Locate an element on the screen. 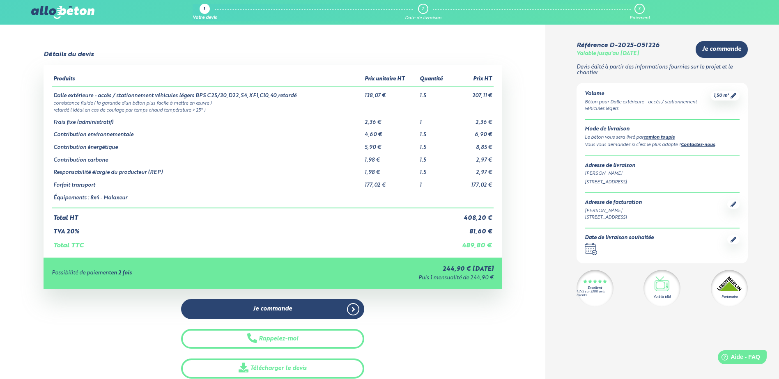 The width and height of the screenshot is (779, 379). div: Béton pour Dalle extérieure - accès / stationnement véhicules légers is located at coordinates (648, 106).